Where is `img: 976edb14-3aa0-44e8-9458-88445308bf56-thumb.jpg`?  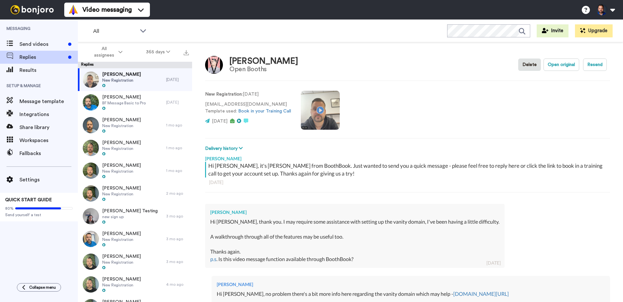
img: 976edb14-3aa0-44e8-9458-88445308bf56-thumb.jpg is located at coordinates (91, 80).